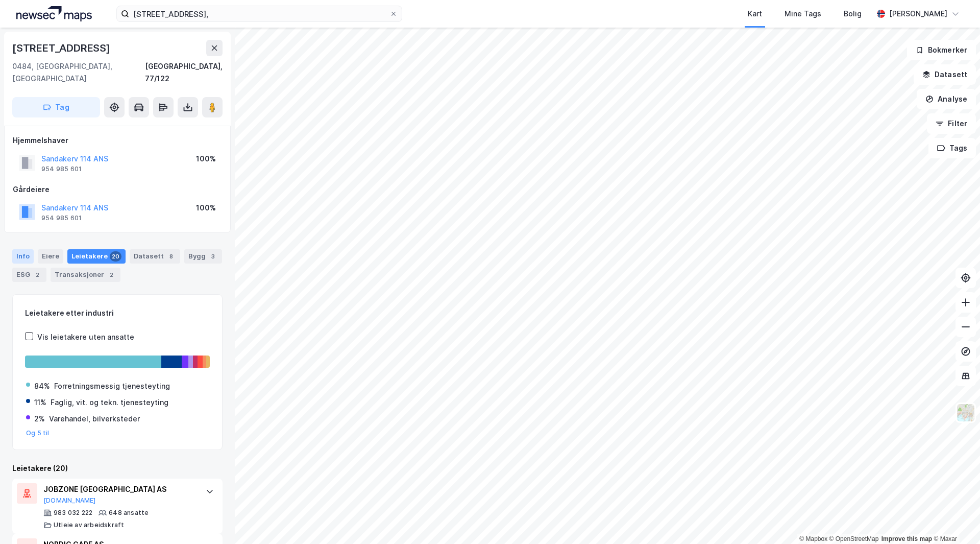 The height and width of the screenshot is (544, 980). What do you see at coordinates (85, 275) in the screenshot?
I see `div: Transaksjoner` at bounding box center [85, 275].